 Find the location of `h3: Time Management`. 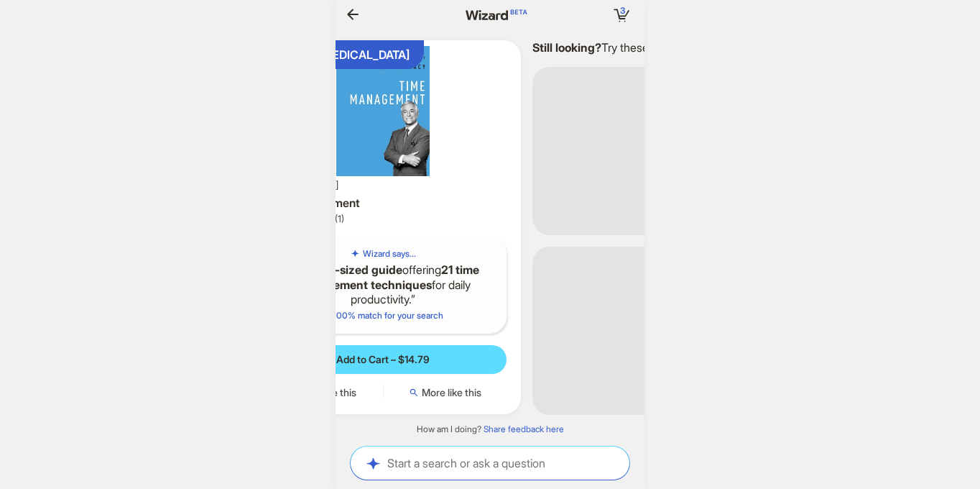

h3: Time Management is located at coordinates (383, 203).